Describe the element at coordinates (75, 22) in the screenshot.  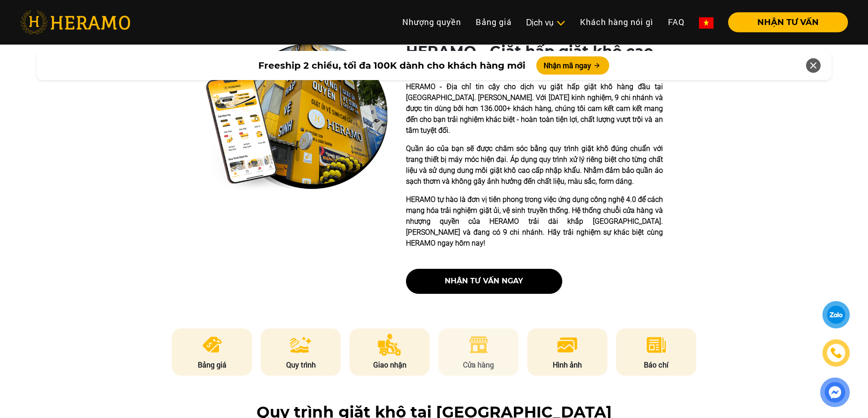
I see `img: heramo-logo.png` at that location.